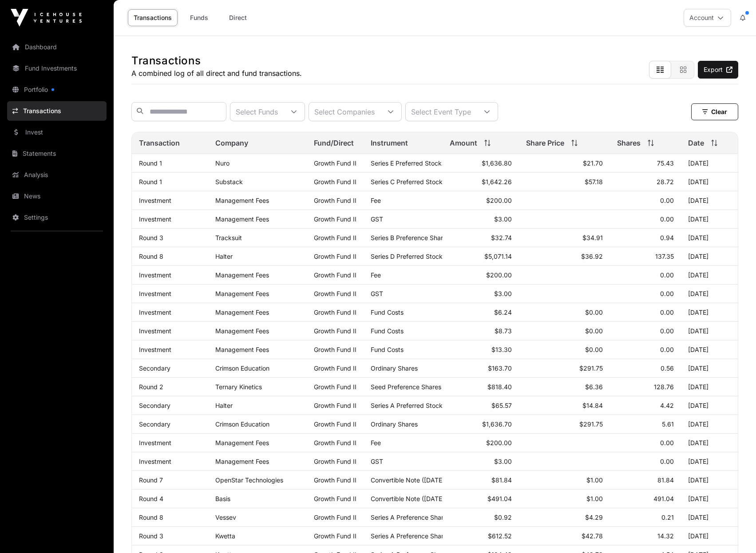  Describe the element at coordinates (257, 112) in the screenshot. I see `div: Select Funds` at that location.